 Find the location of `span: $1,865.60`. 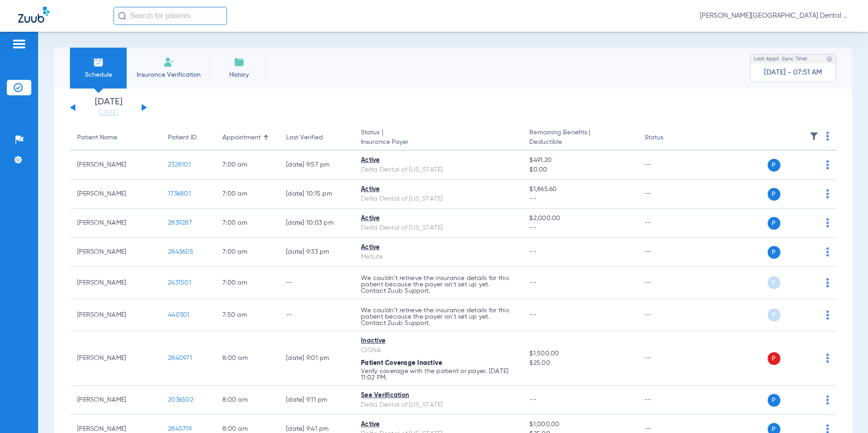

span: $1,865.60 is located at coordinates (579, 190).